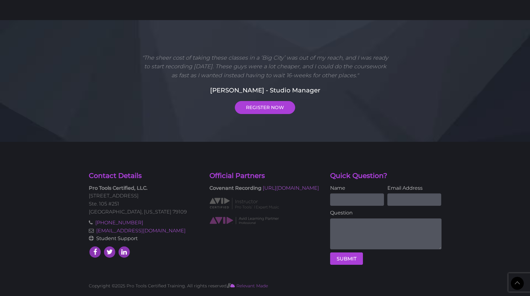 The image size is (530, 296). Describe the element at coordinates (235, 188) in the screenshot. I see `strong: Covenant Recording` at that location.